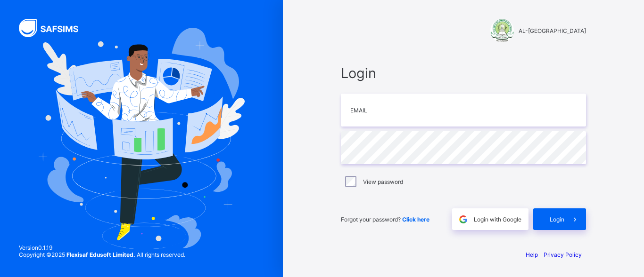  Describe the element at coordinates (142, 138) in the screenshot. I see `img: Hero Image` at that location.